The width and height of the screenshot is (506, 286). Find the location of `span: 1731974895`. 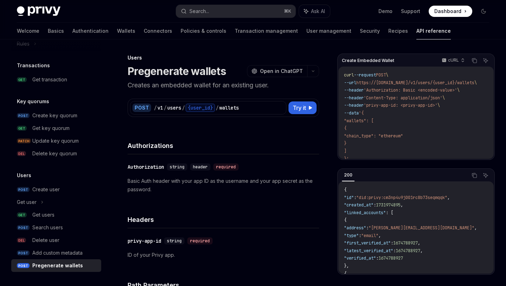

span: 1731974895 is located at coordinates (389, 205).